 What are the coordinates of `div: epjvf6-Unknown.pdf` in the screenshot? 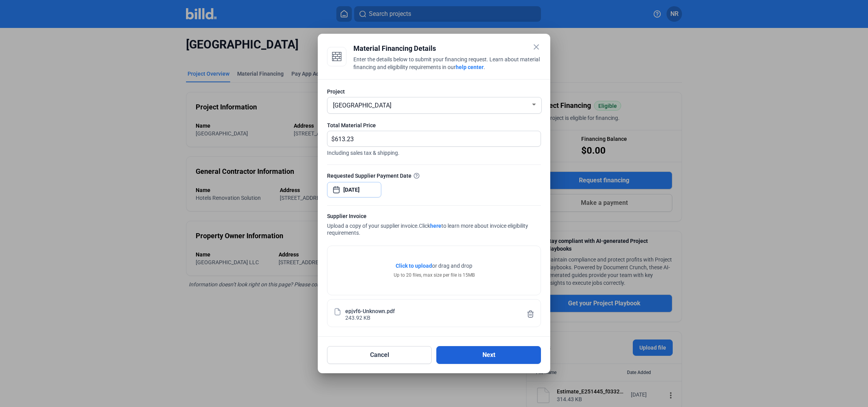 It's located at (370, 311).